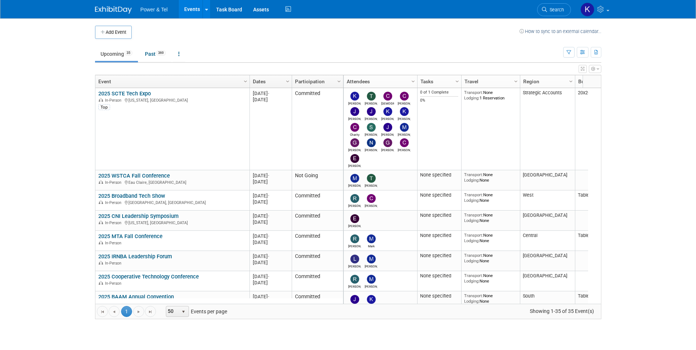 The image size is (696, 350). What do you see at coordinates (134, 176) in the screenshot?
I see `a: 2025 WSTCA Fall Conference` at bounding box center [134, 176].